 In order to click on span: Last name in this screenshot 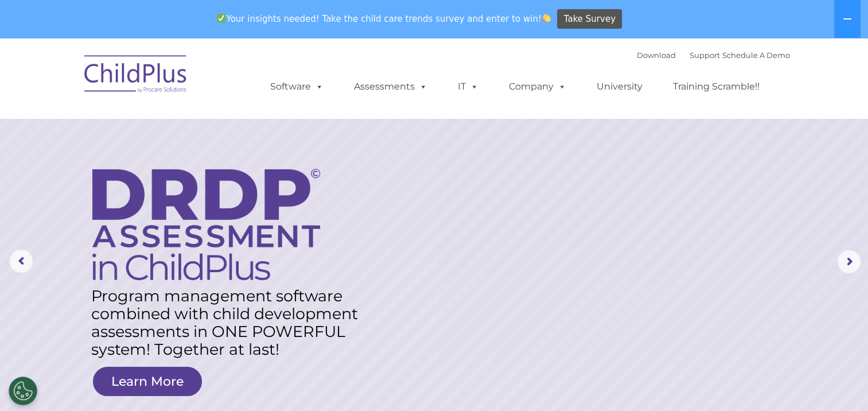, I will do `click(177, 80)`.